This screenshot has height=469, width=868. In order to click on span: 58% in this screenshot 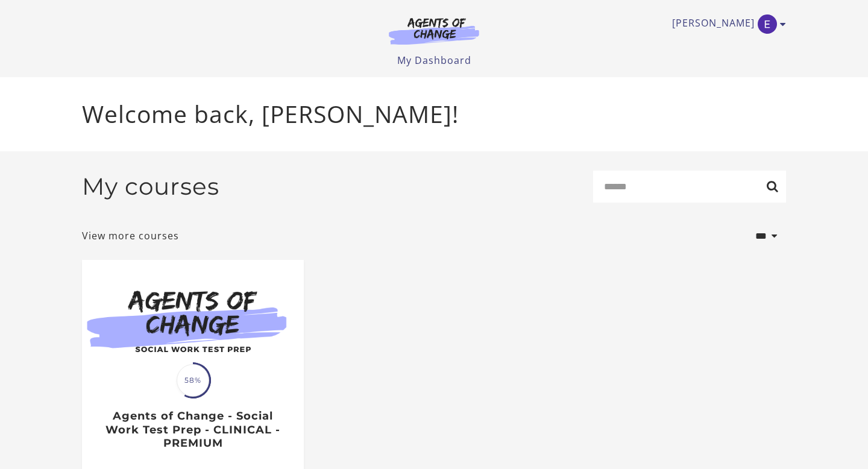, I will do `click(193, 381)`.